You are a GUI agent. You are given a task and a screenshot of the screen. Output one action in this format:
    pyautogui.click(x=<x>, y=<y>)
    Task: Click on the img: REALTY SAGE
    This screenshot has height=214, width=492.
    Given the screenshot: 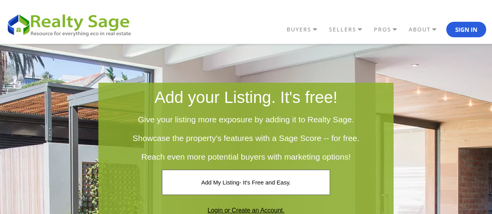 What is the action you would take?
    pyautogui.click(x=72, y=24)
    